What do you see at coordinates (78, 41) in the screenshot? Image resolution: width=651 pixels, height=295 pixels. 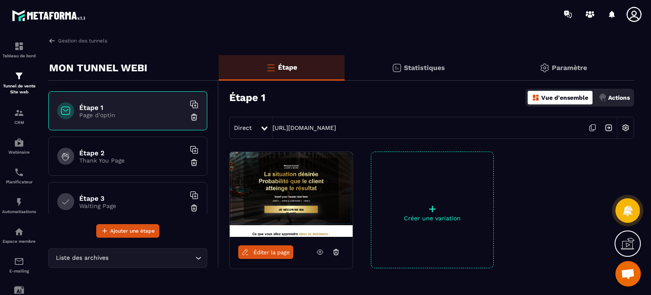 I see `a: Gestion des tunnels` at bounding box center [78, 41].